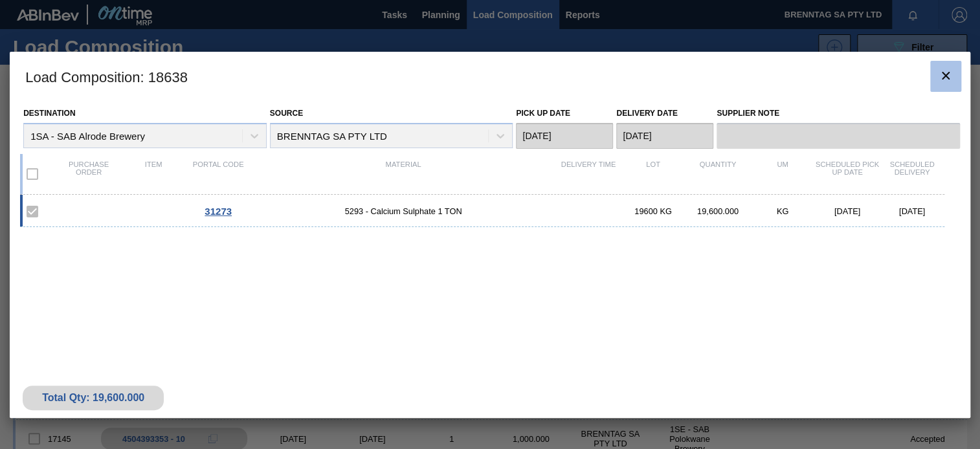  I want to click on div: Material, so click(403, 174).